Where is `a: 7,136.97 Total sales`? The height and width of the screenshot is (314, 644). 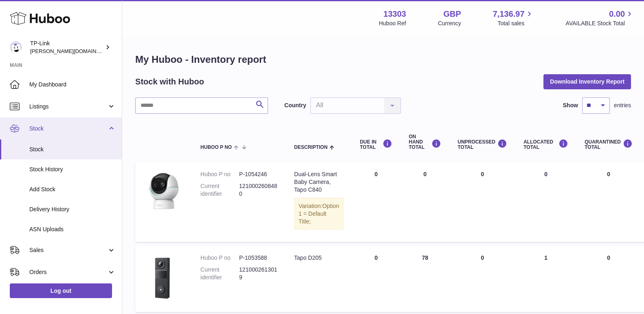 a: 7,136.97 Total sales is located at coordinates (513, 18).